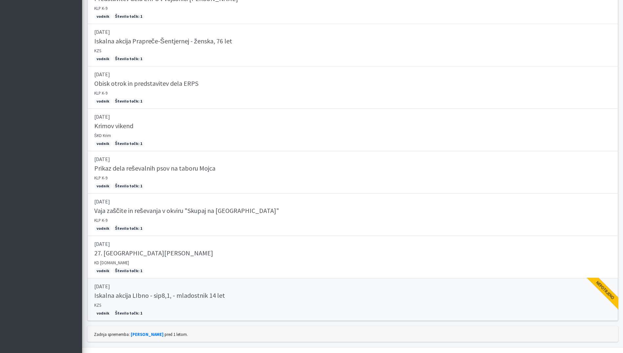  What do you see at coordinates (155, 168) in the screenshot?
I see `h5: Prikaz dela reševalnih psov na taboru Mojca` at bounding box center [155, 168].